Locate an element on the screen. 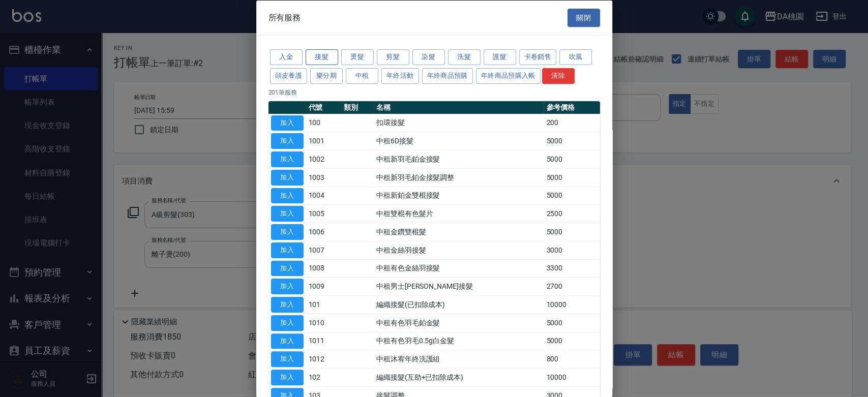 The image size is (868, 397). button: 年終活動 is located at coordinates (400, 75).